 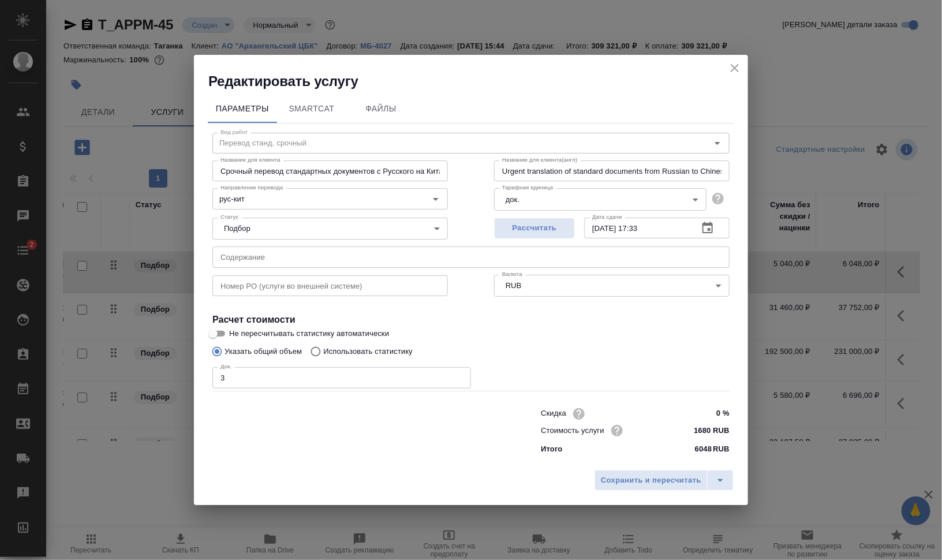 I want to click on div: док., so click(x=600, y=199).